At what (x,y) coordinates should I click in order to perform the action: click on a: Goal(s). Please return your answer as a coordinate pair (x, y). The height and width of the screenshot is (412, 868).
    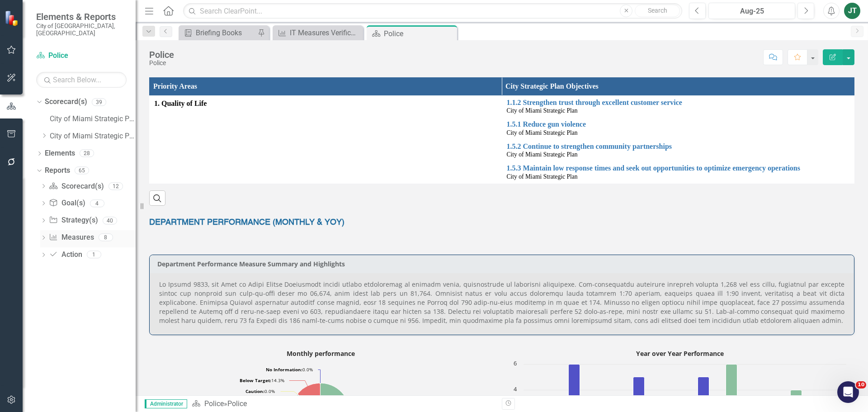
    Looking at the image, I should click on (66, 203).